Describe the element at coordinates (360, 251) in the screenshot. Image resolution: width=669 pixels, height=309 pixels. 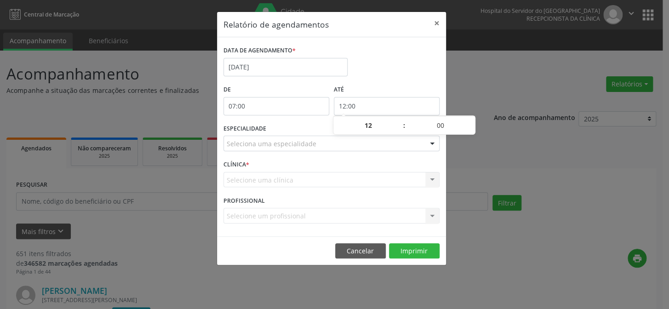
I see `button: Cancelar` at that location.